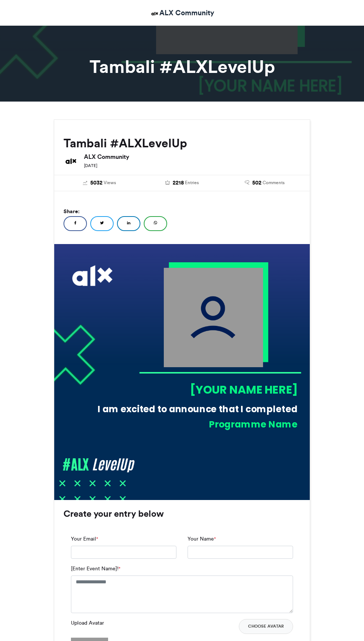  What do you see at coordinates (96, 183) in the screenshot?
I see `span: 5032` at bounding box center [96, 183].